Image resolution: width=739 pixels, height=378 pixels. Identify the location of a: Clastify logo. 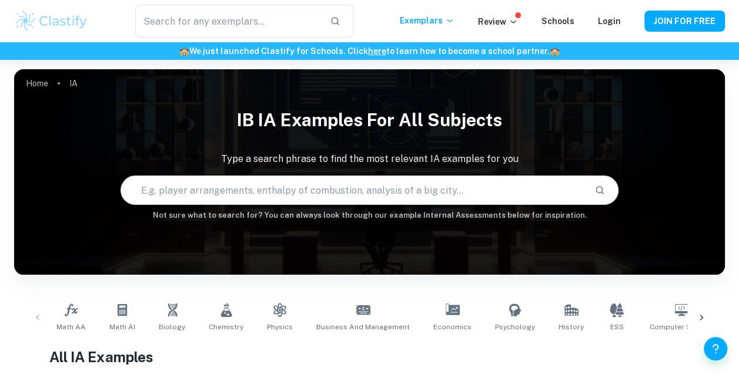
(51, 21).